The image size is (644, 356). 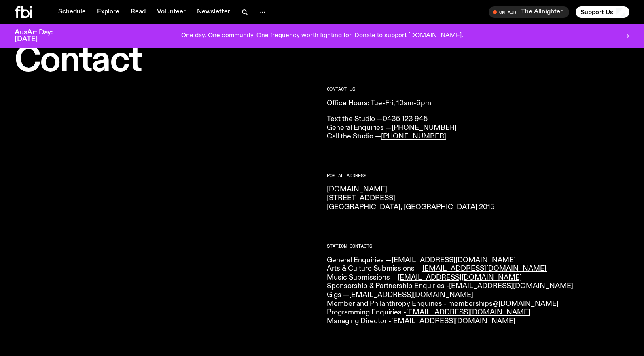 I want to click on a: Explore, so click(x=108, y=12).